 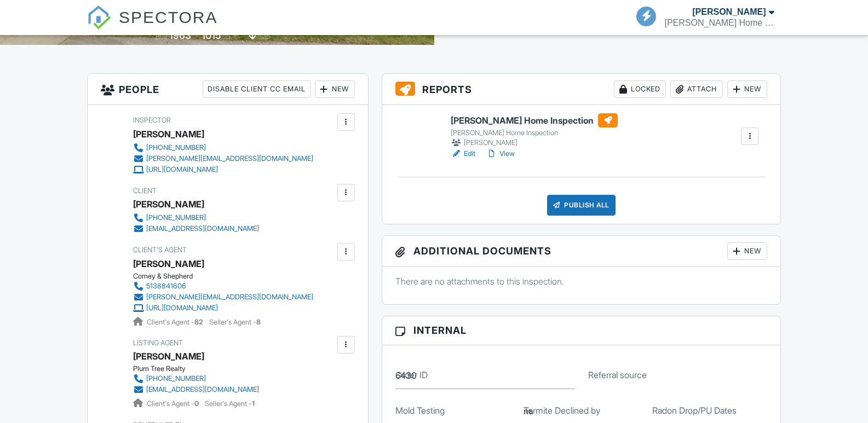 What do you see at coordinates (256, 89) in the screenshot?
I see `div: Disable Client CC Email` at bounding box center [256, 89].